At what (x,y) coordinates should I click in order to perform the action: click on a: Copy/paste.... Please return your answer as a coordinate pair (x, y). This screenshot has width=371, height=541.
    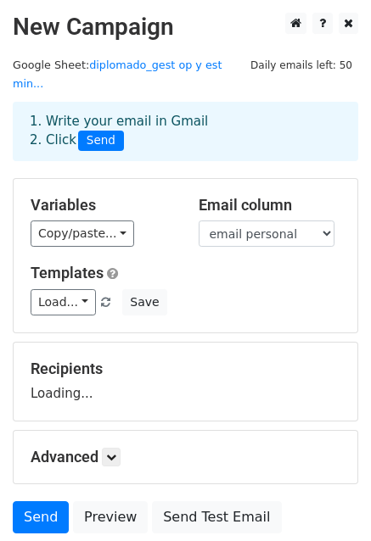
    Looking at the image, I should click on (82, 233).